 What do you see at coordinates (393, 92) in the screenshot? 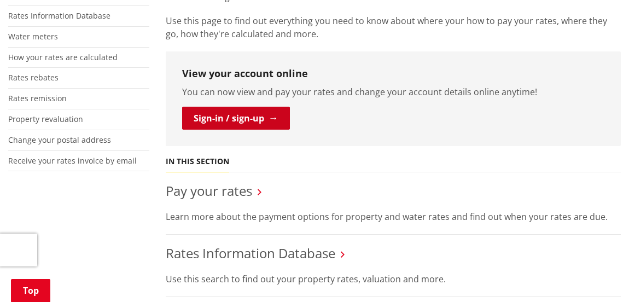
I see `p: You can now view and pay your rates and change your account details online anytime!` at bounding box center [393, 92].